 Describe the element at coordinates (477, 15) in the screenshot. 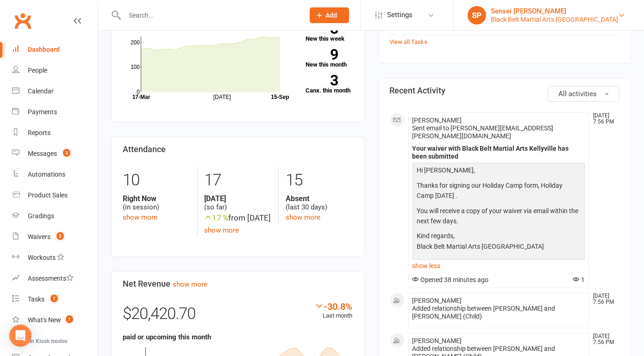

I see `div: SP` at that location.